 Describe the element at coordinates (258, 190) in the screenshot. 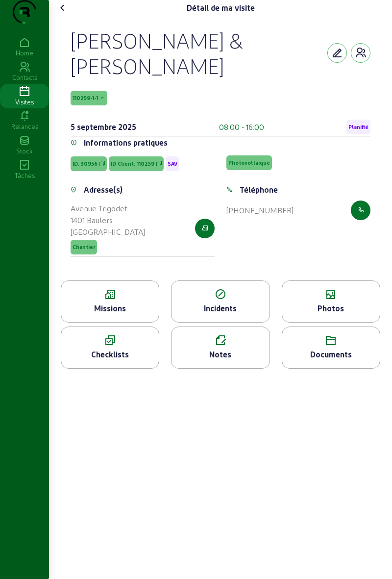

I see `div: Téléphone` at that location.